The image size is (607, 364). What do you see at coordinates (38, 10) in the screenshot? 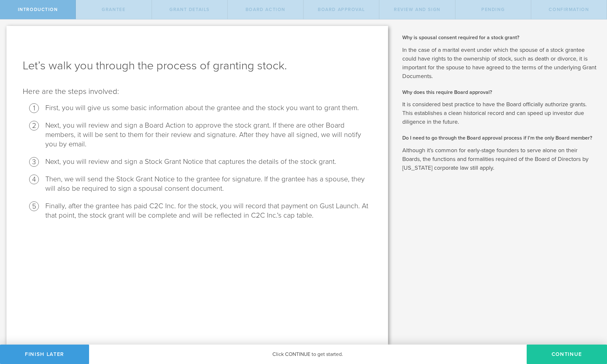
I see `span: Introduction` at bounding box center [38, 10].